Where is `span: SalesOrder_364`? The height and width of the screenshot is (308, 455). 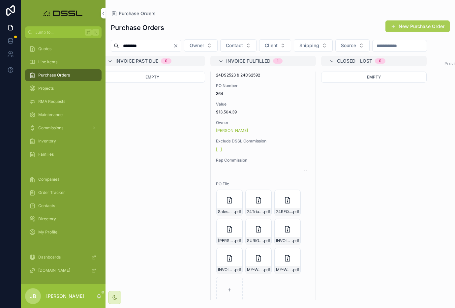
span: SalesOrder_364 is located at coordinates (226, 212).